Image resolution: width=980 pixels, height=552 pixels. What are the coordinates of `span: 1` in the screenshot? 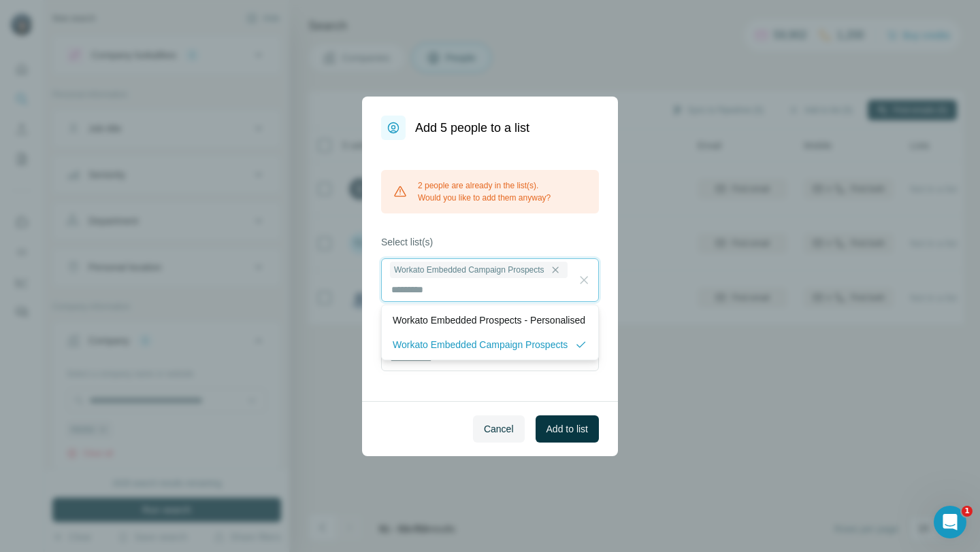 It's located at (968, 511).